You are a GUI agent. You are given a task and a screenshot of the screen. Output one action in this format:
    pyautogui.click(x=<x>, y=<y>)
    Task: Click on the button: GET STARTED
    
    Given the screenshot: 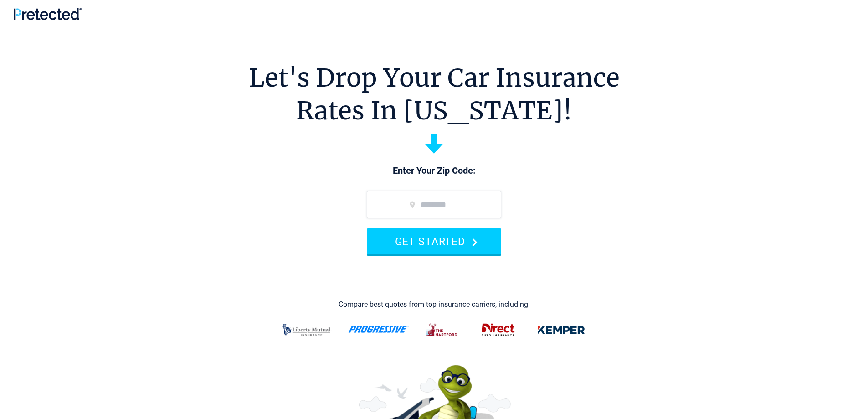 What is the action you would take?
    pyautogui.click(x=434, y=241)
    